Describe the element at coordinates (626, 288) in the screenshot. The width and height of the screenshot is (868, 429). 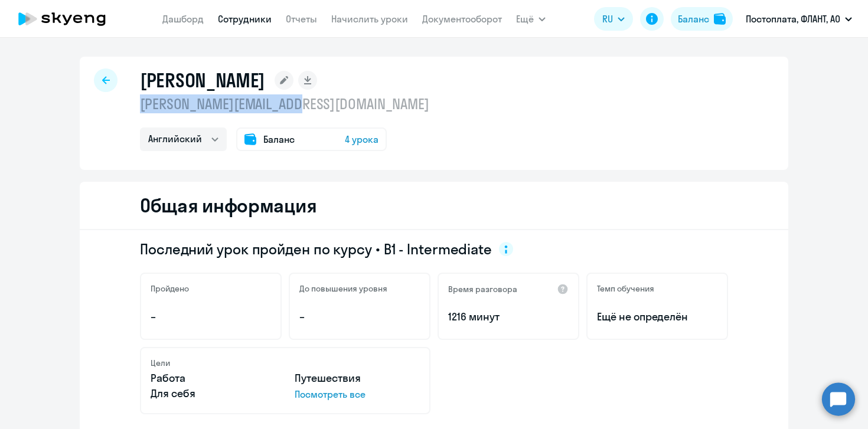
I see `h5: Темп обучения` at that location.